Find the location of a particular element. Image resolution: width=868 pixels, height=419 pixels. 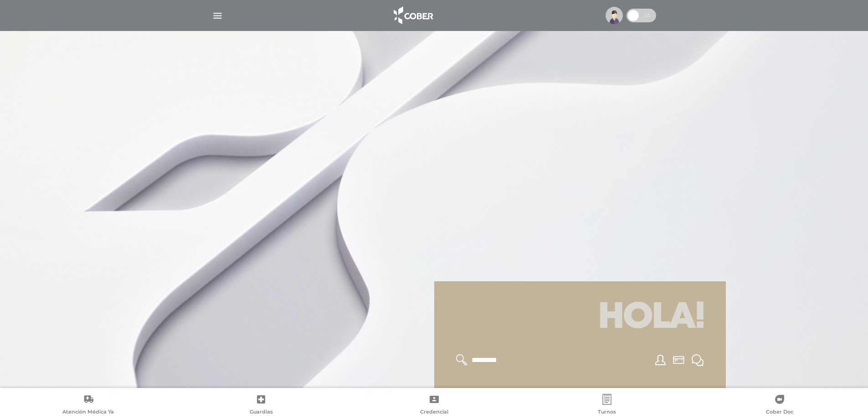

span: Credencial is located at coordinates (434, 412).